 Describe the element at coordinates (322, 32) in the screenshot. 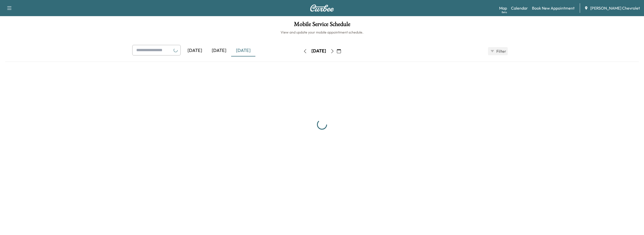

I see `h6: View and update your mobile appointment schedule.` at that location.